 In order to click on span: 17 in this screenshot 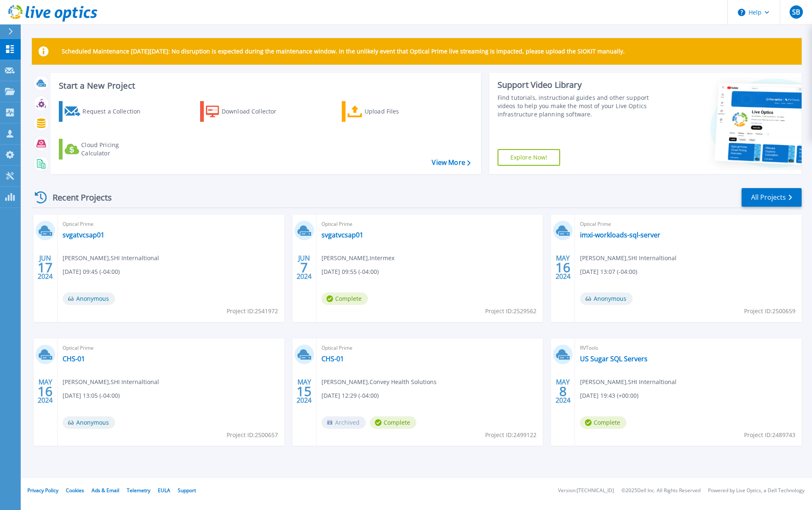, I will do `click(45, 267)`.